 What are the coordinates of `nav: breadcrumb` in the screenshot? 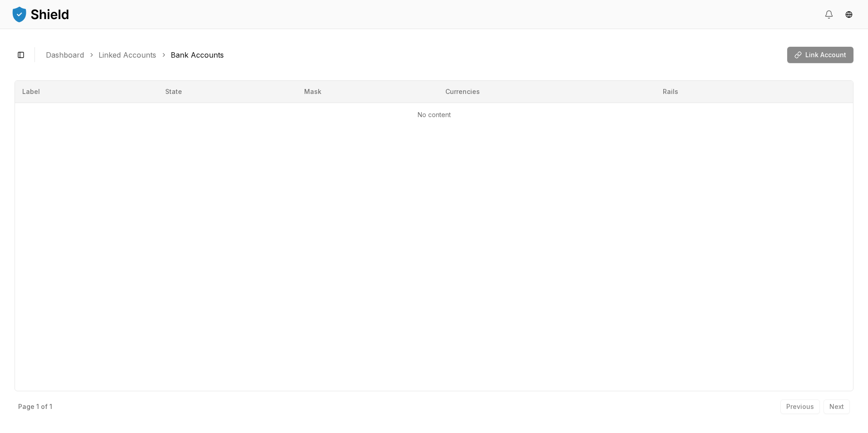 It's located at (413, 55).